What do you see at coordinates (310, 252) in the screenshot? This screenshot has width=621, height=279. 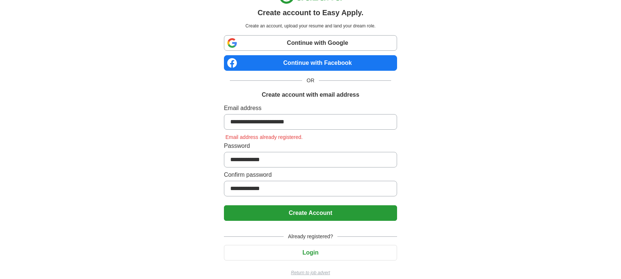 I see `a: Login` at bounding box center [310, 252].